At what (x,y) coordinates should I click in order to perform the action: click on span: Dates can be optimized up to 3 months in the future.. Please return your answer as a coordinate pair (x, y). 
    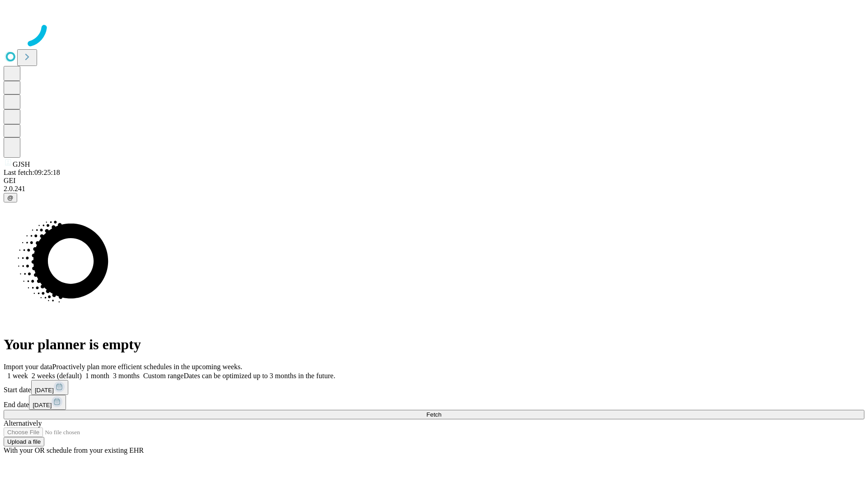
    Looking at the image, I should click on (259, 376).